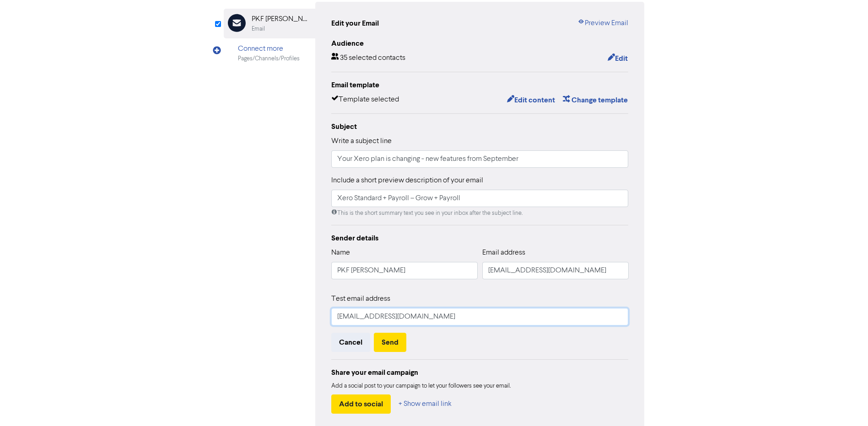 The width and height of the screenshot is (868, 426). I want to click on label: Name, so click(340, 253).